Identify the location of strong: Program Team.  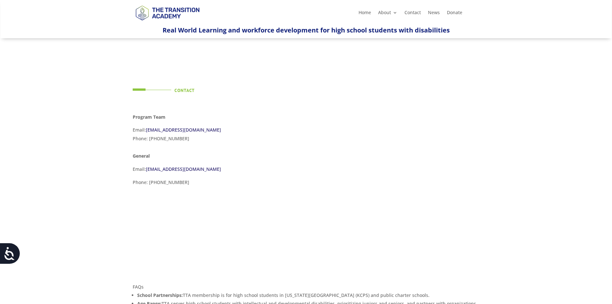
(149, 117).